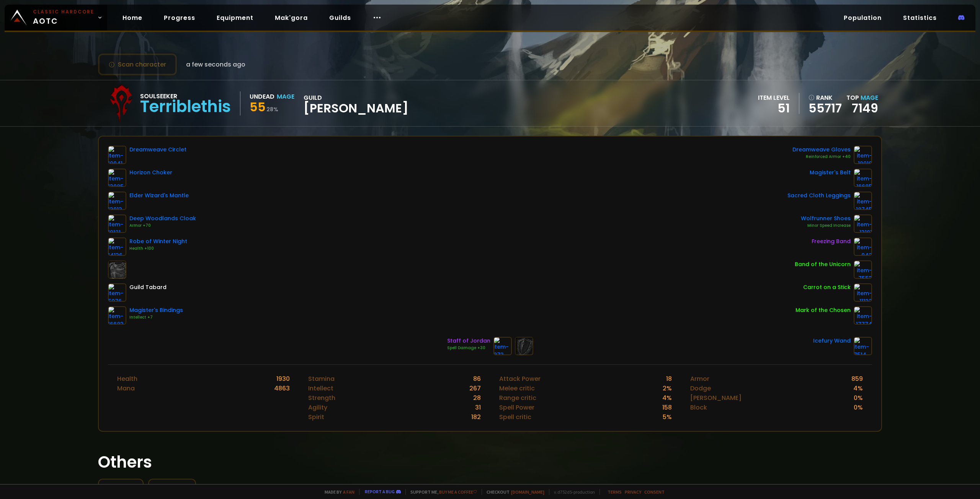 The image size is (980, 499). I want to click on div: 267, so click(475, 388).